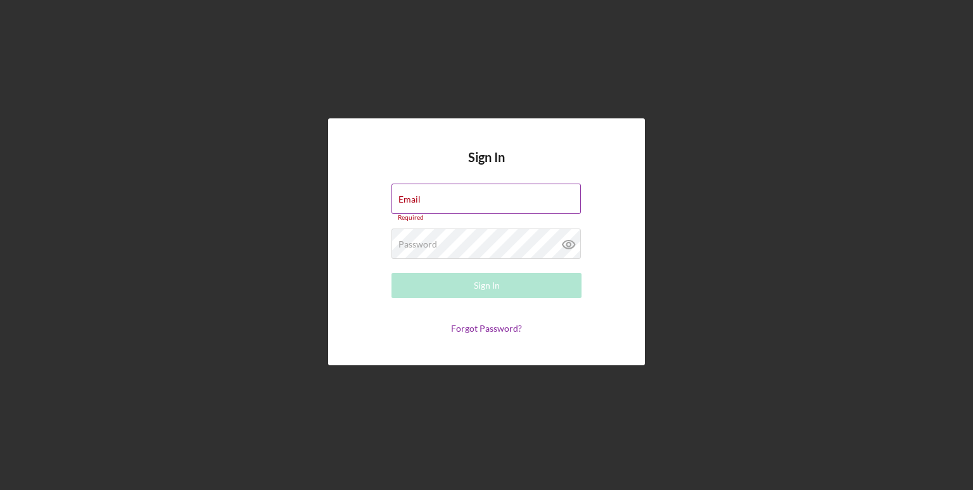 This screenshot has height=490, width=973. I want to click on div: Sign In, so click(486, 286).